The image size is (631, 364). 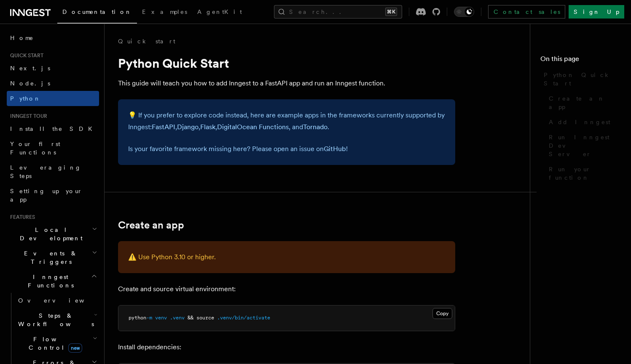 I want to click on button: Events & Triggers, so click(x=53, y=258).